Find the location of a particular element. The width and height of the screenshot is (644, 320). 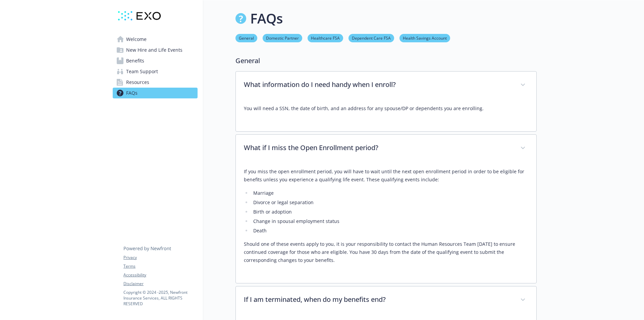

a: Terms is located at coordinates (160, 266).